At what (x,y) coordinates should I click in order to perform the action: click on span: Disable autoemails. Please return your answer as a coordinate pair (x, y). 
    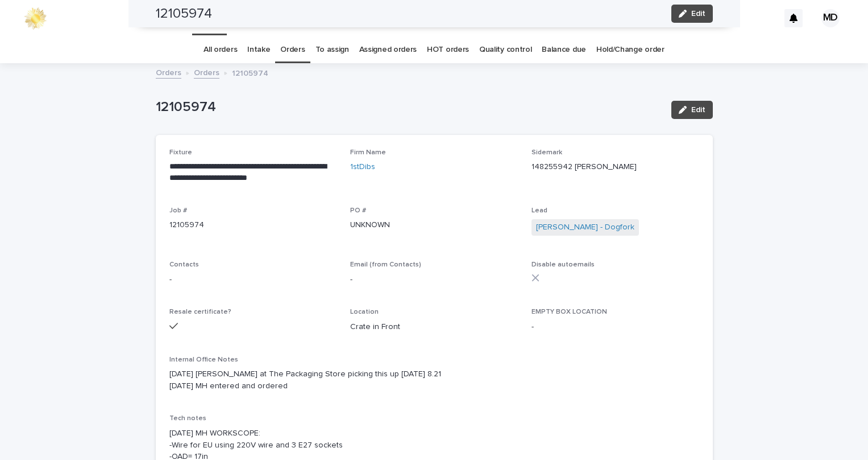
    Looking at the image, I should click on (563, 265).